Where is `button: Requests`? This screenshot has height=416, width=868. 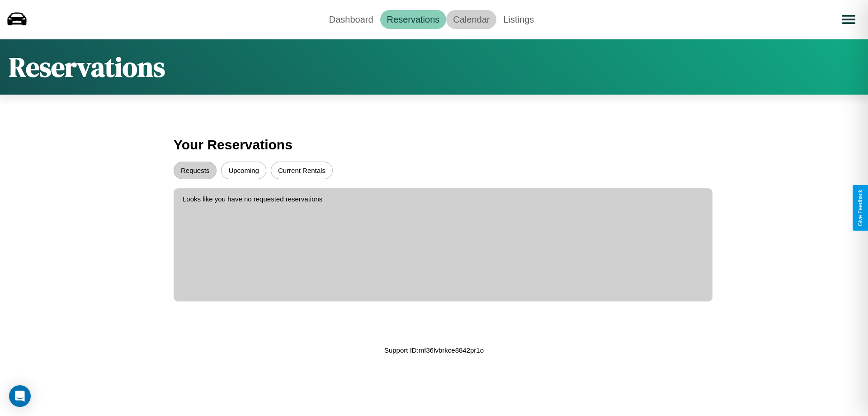 button: Requests is located at coordinates (195, 170).